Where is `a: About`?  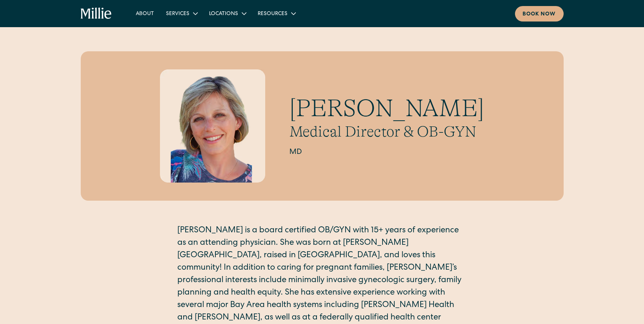
a: About is located at coordinates (145, 13).